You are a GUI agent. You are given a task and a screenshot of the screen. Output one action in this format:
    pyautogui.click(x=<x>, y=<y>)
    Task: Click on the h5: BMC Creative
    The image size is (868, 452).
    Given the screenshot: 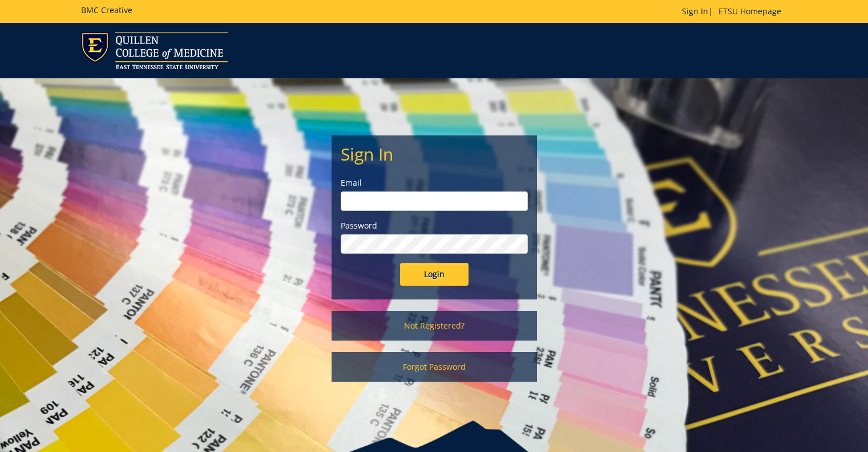 What is the action you would take?
    pyautogui.click(x=107, y=10)
    